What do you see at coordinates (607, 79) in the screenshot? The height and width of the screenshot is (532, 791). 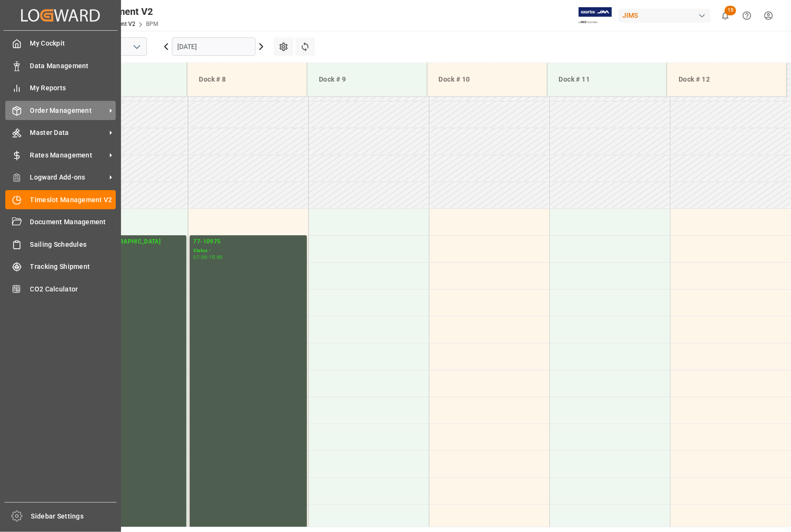 I see `div: Dock # 11` at bounding box center [607, 79].